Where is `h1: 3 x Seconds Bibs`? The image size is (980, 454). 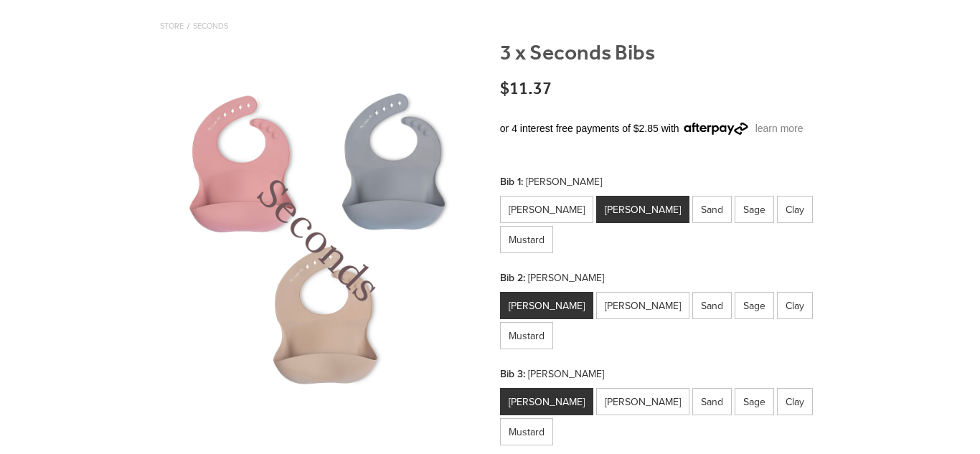 h1: 3 x Seconds Bibs is located at coordinates (660, 61).